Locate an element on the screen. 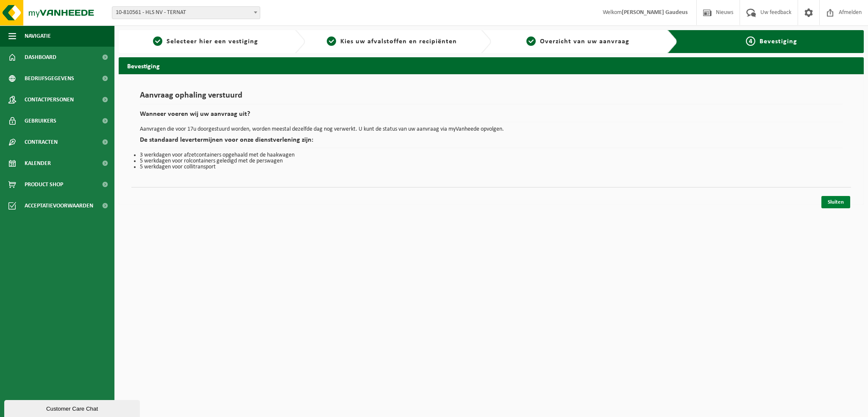  span: Contracten is located at coordinates (41, 142).